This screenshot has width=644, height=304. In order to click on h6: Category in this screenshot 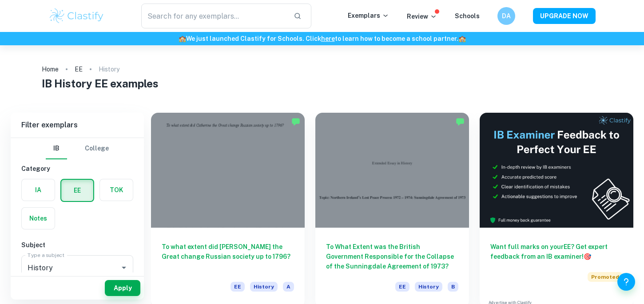, I will do `click(77, 169)`.